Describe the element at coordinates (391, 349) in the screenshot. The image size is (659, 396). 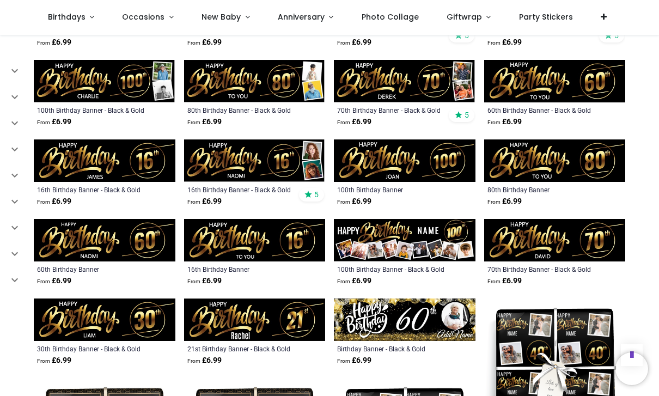
I see `div: Birthday Banner - Black & Gold Balloons` at that location.